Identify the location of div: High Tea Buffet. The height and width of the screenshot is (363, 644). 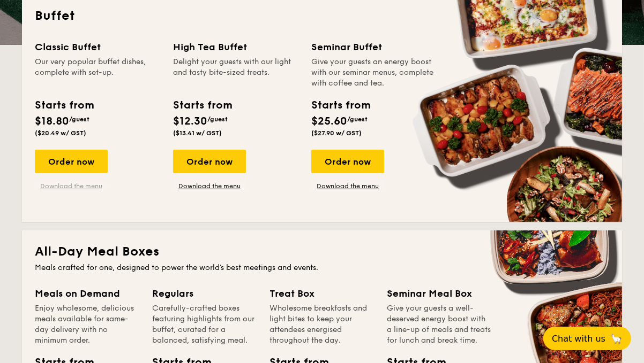
(236, 47).